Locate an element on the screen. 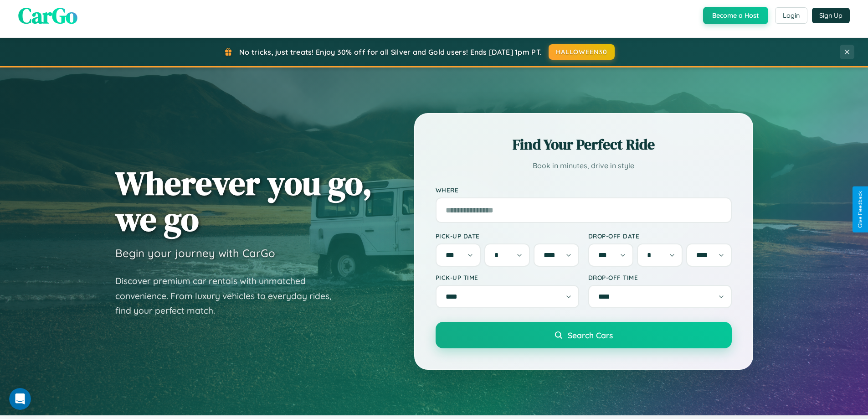 The height and width of the screenshot is (419, 868). h3: Begin your journey with CarGo is located at coordinates (195, 253).